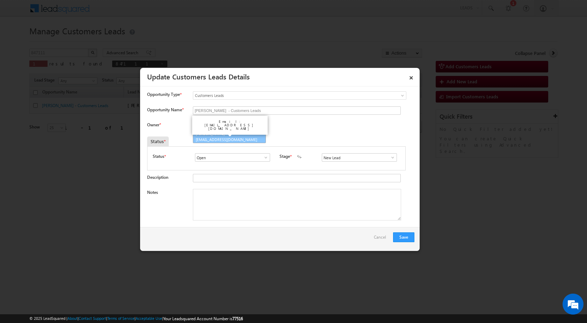 This screenshot has width=587, height=323. I want to click on div: Minimize live chat window, so click(123, 12).